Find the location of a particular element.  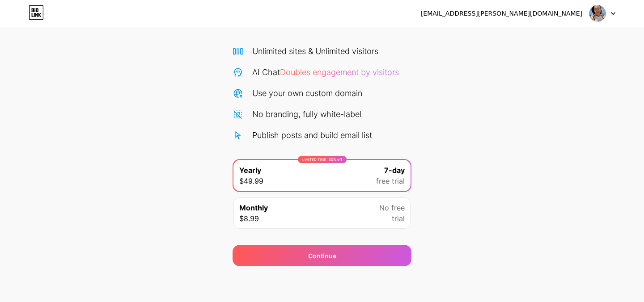

span: $49.99 is located at coordinates (251, 181).